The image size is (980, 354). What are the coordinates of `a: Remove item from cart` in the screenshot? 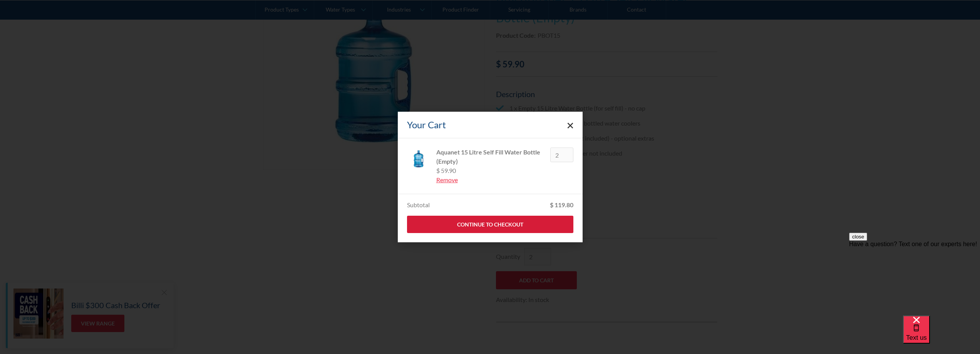 It's located at (490, 180).